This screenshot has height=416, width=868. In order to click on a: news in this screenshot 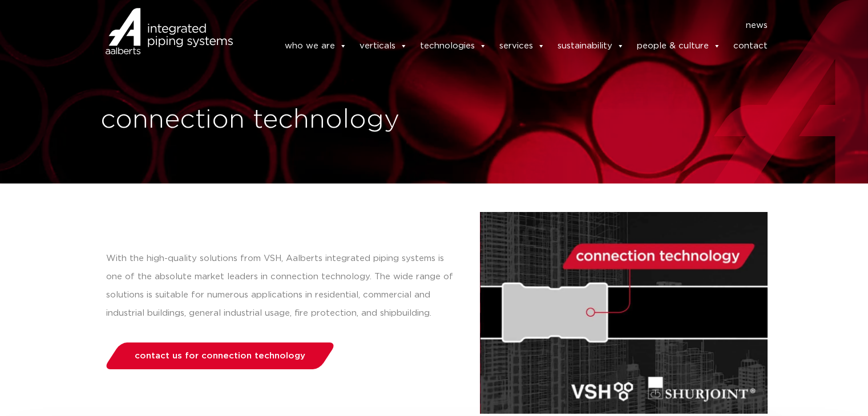, I will do `click(756, 26)`.